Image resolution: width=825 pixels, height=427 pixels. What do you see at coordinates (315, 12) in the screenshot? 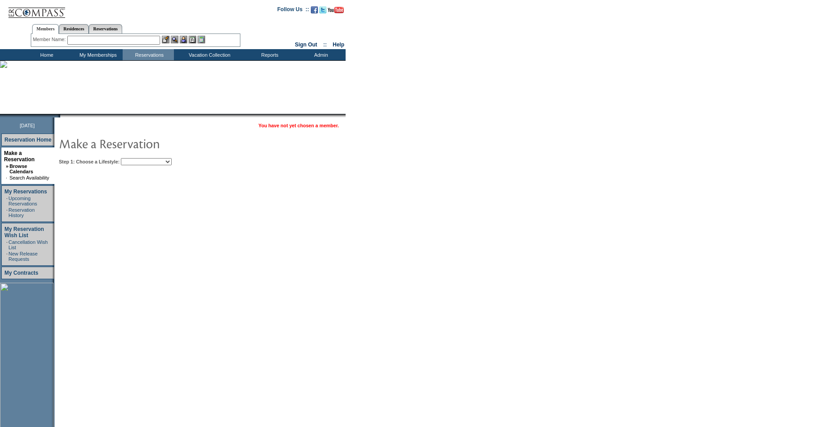
I see `a: Become our fan on Facebook` at bounding box center [315, 12].